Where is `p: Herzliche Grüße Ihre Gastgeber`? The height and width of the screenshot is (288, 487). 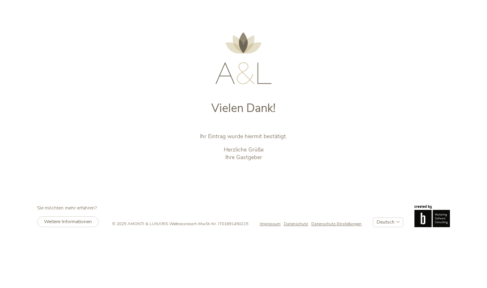
p: Herzliche Grüße Ihre Gastgeber is located at coordinates (243, 153).